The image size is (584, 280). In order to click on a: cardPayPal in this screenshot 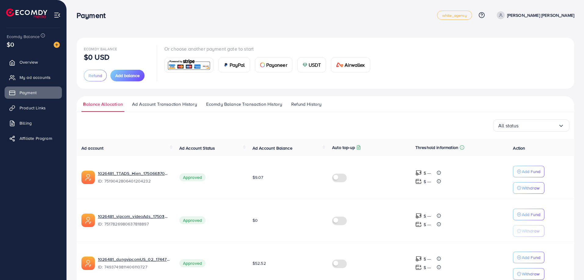, I will do `click(234, 65)`.